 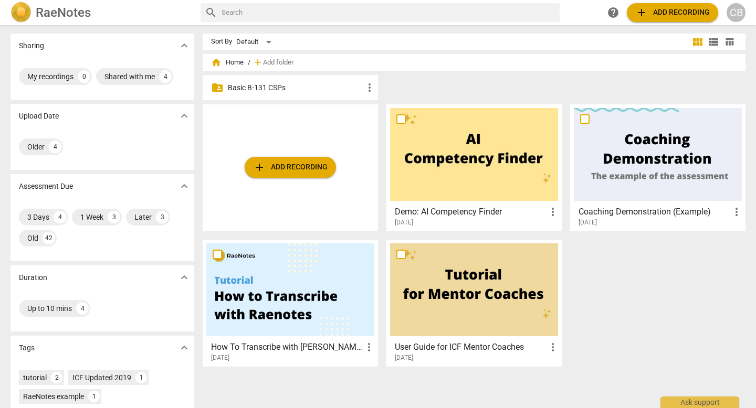 What do you see at coordinates (84, 77) in the screenshot?
I see `div: 0` at bounding box center [84, 77].